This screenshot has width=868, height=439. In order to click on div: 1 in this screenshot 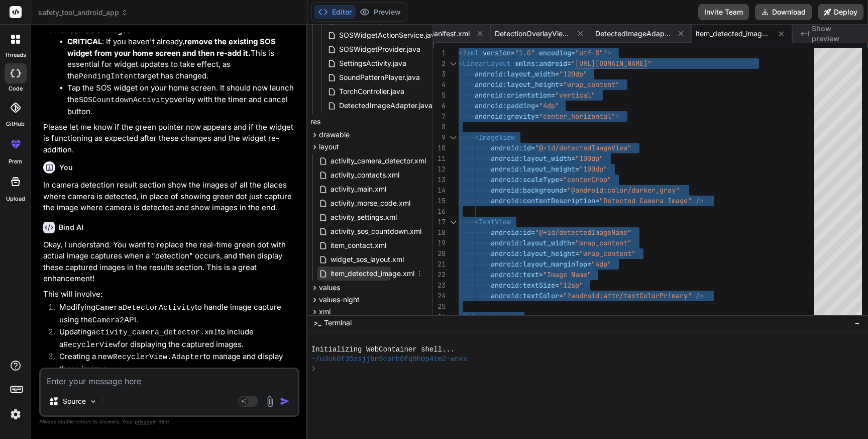, I will do `click(439, 53)`.